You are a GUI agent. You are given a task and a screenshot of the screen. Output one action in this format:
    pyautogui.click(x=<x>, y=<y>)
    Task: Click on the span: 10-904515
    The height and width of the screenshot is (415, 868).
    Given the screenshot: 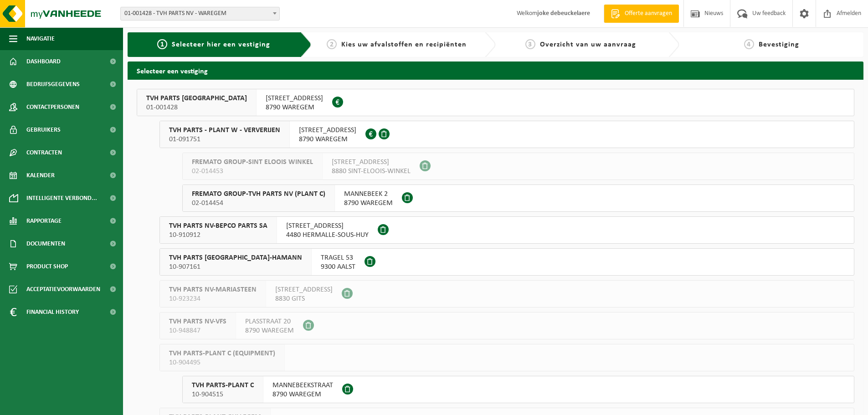 What is the action you would take?
    pyautogui.click(x=223, y=395)
    